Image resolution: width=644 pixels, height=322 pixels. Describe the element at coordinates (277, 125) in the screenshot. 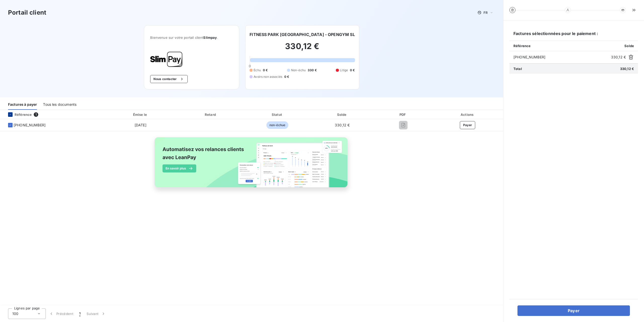

I see `span: non-échue` at that location.